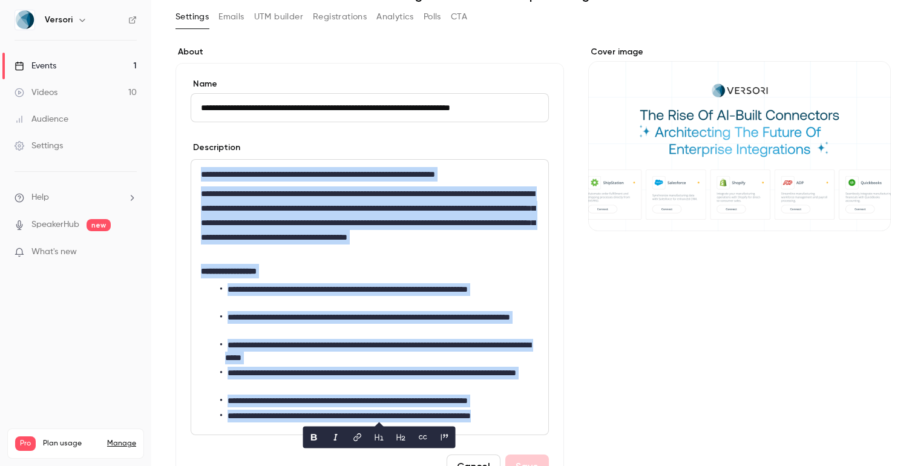 The image size is (915, 466). Describe the element at coordinates (41, 119) in the screenshot. I see `div: Audience` at that location.